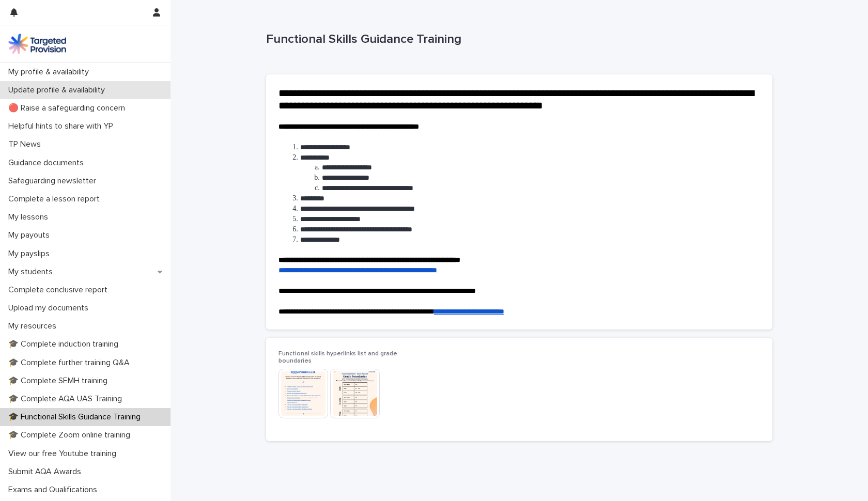 The image size is (868, 501). Describe the element at coordinates (62, 126) in the screenshot. I see `p: Helpful hints to share with YP` at that location.